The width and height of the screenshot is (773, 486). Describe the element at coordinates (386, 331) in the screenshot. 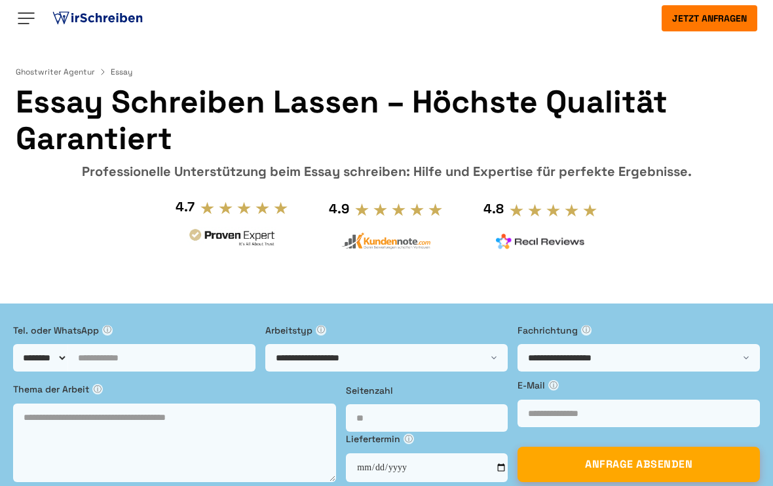

I see `label: Arbeitstyp` at that location.